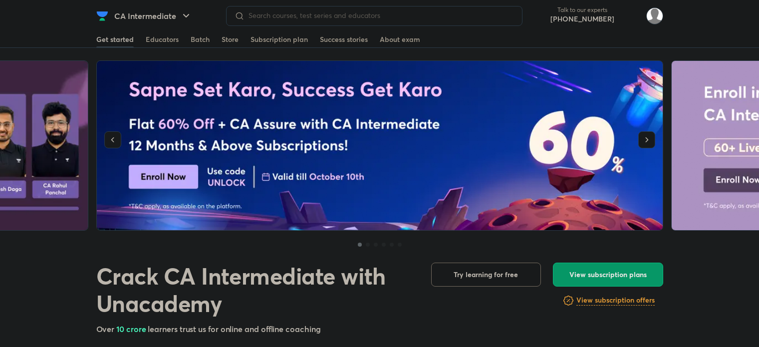 The image size is (759, 347). What do you see at coordinates (379, 15) in the screenshot?
I see `input: Search courses, test series and educators` at bounding box center [379, 15].